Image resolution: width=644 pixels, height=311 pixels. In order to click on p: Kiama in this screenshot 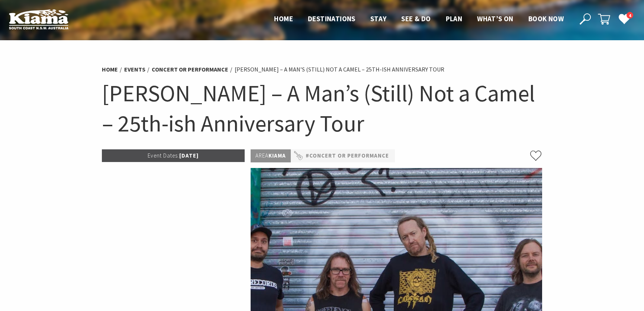, I will do `click(271, 156)`.